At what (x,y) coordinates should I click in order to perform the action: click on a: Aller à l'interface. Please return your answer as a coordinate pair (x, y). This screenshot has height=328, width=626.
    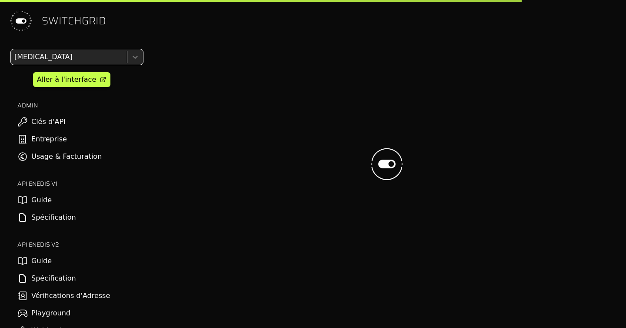
    Looking at the image, I should click on (72, 80).